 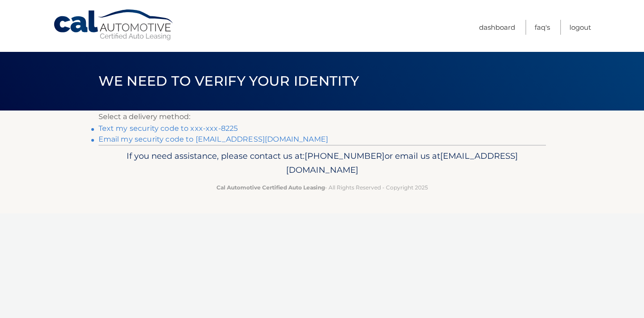 What do you see at coordinates (322, 117) in the screenshot?
I see `p: Select a delivery method:` at bounding box center [322, 117].